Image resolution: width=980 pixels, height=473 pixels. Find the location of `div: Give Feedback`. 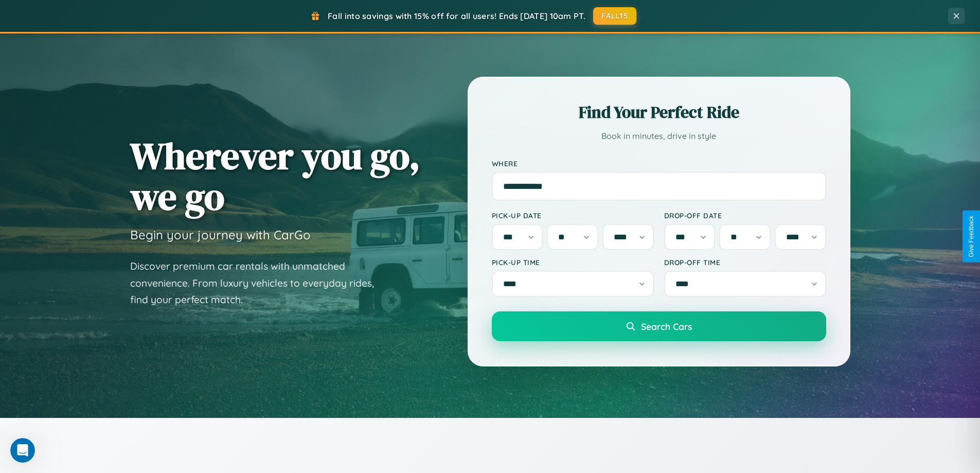

div: Give Feedback is located at coordinates (972, 236).